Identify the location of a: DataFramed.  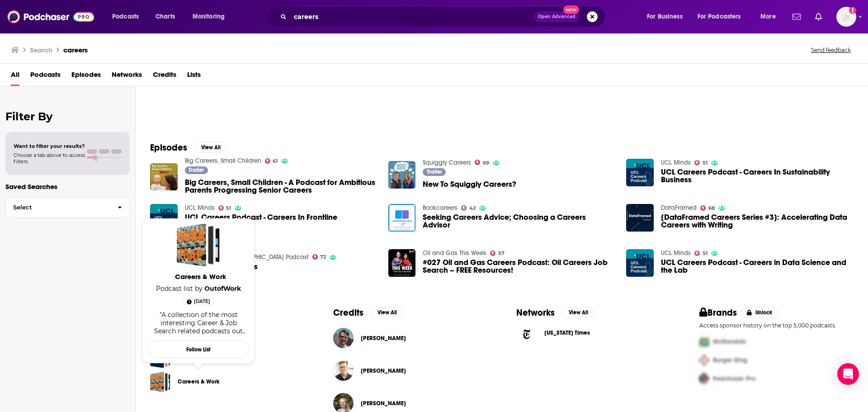
(679, 208).